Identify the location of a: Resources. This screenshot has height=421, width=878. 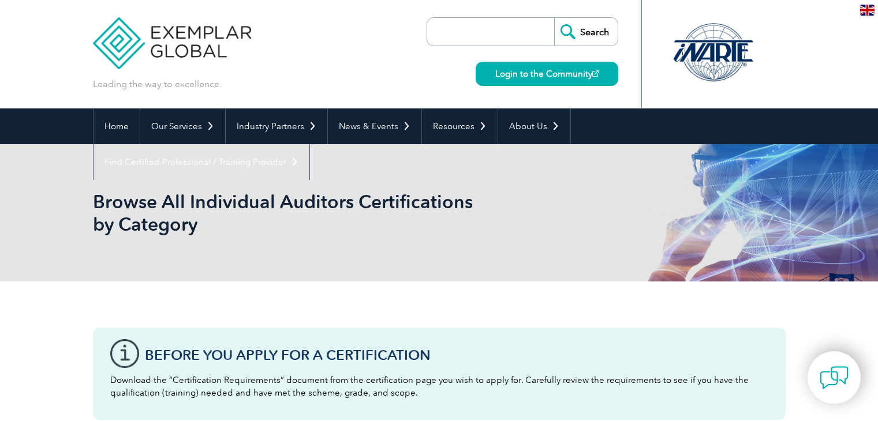
(459, 126).